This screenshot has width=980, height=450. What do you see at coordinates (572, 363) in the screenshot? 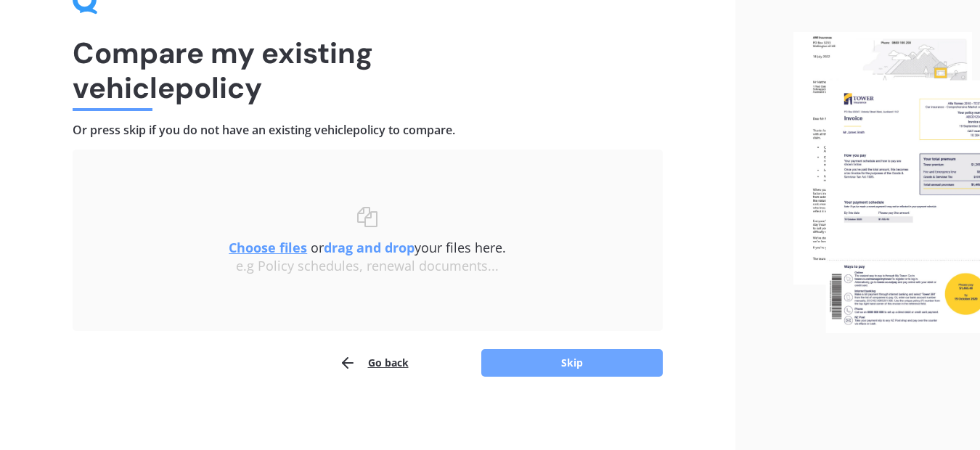
I see `button: Skip` at bounding box center [572, 363].